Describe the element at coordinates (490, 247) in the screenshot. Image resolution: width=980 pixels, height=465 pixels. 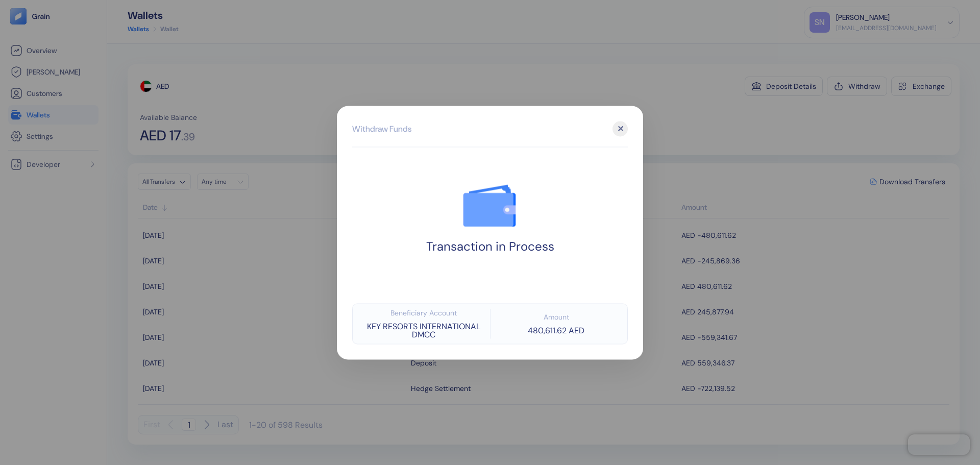
I see `div: Transaction in Process` at that location.